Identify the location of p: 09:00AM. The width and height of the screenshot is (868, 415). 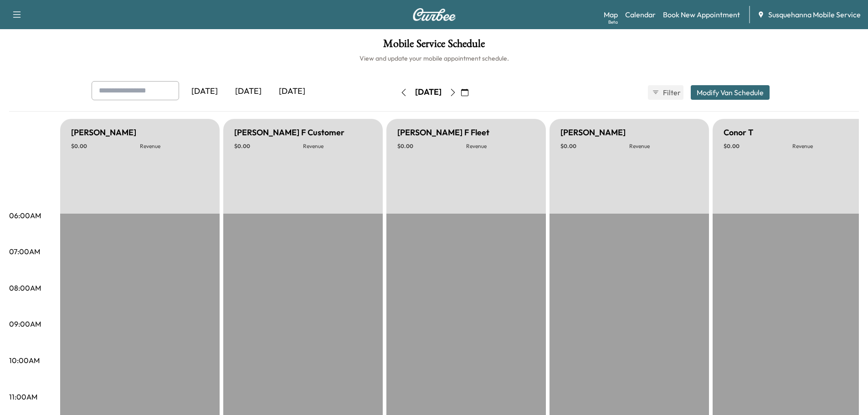
(25, 324).